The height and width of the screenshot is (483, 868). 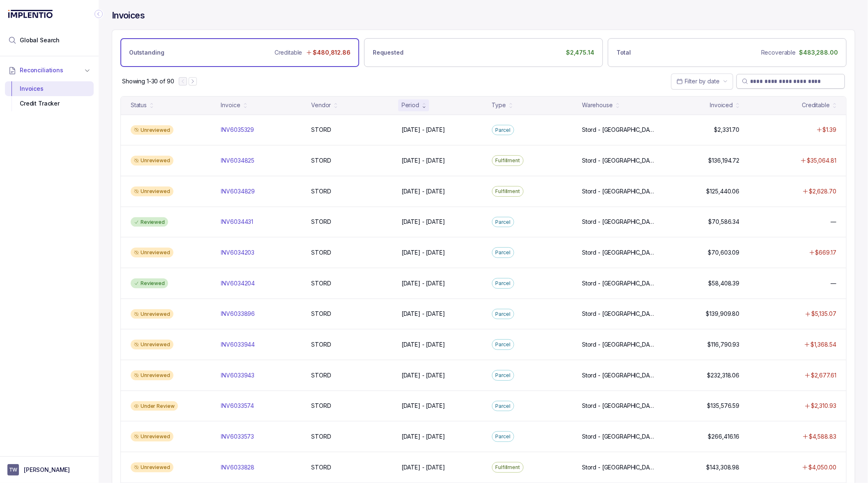 I want to click on p: INV6033943, so click(x=238, y=375).